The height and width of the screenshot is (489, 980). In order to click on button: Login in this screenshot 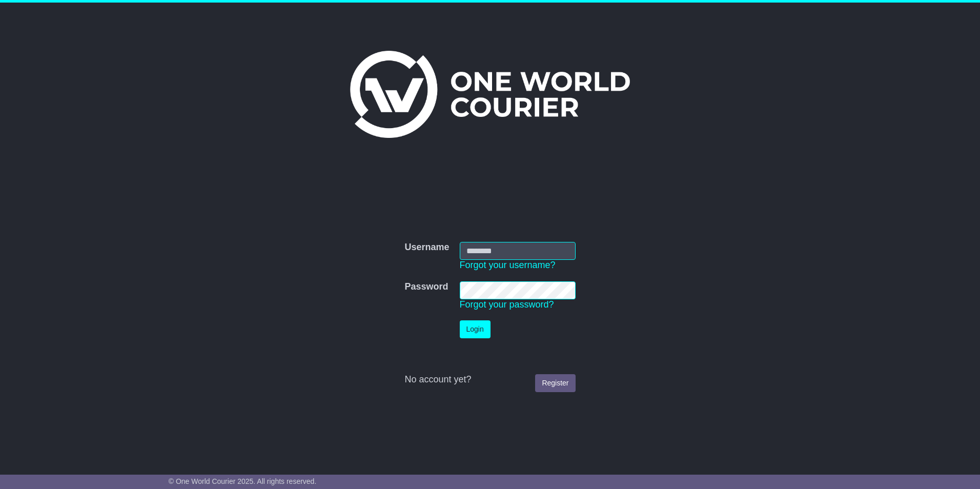, I will do `click(475, 329)`.